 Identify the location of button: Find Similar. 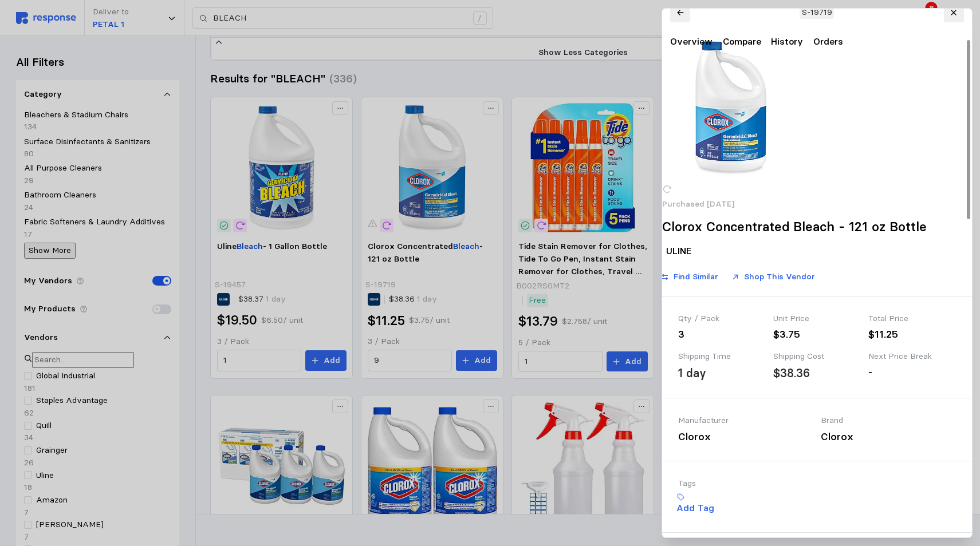
(689, 277).